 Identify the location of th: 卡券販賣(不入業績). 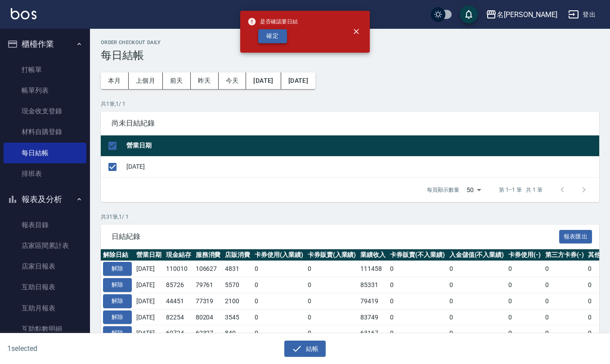
(417, 255).